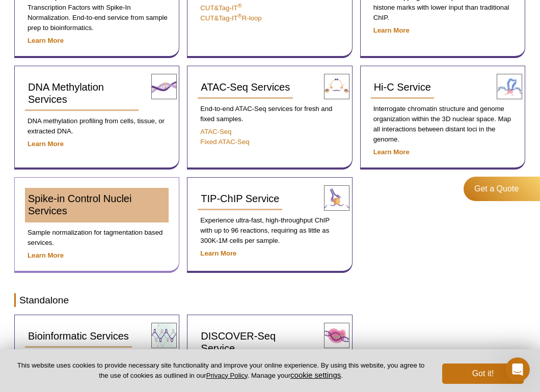 This screenshot has height=392, width=540. I want to click on button: cookie settings, so click(316, 374).